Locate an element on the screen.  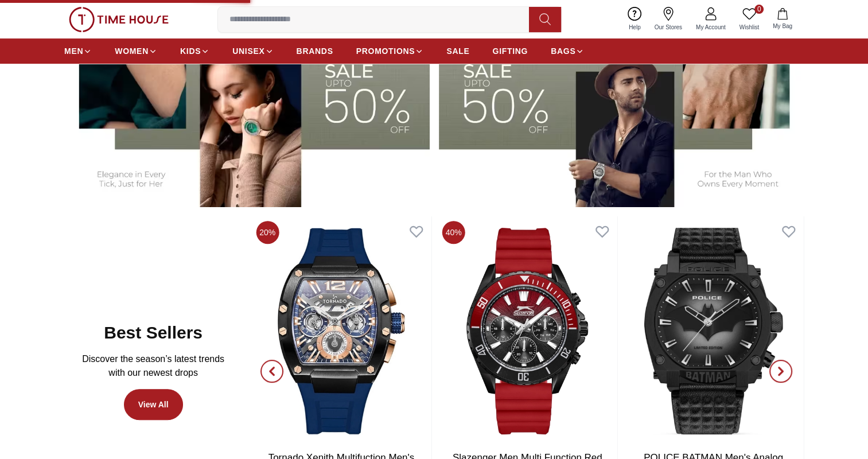
span: PROMOTIONS is located at coordinates (385, 51).